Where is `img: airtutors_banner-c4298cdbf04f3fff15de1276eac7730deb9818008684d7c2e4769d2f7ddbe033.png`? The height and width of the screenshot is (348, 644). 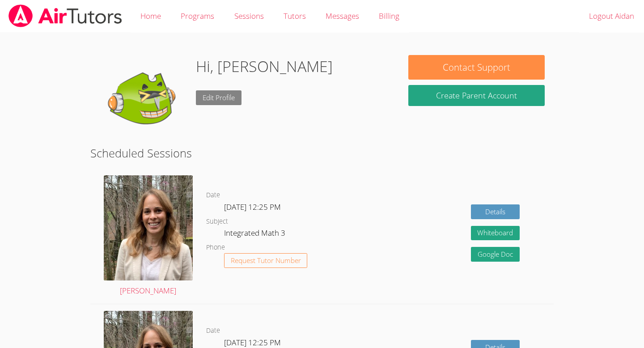
img: airtutors_banner-c4298cdbf04f3fff15de1276eac7730deb9818008684d7c2e4769d2f7ddbe033.png is located at coordinates (65, 16).